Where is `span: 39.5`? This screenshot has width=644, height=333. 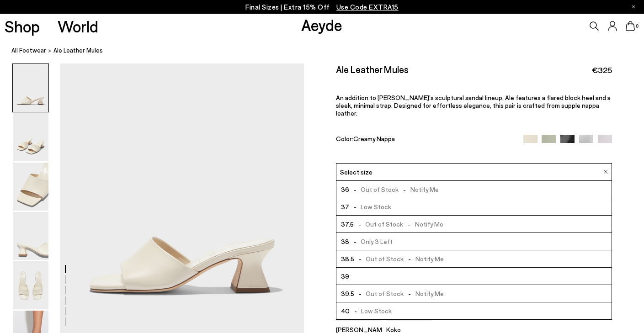 span: 39.5 is located at coordinates (347, 293).